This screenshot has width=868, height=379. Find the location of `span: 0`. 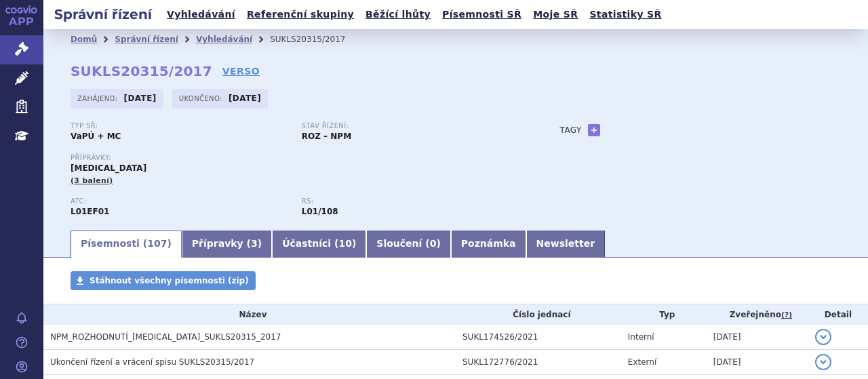

span: 0 is located at coordinates (433, 243).